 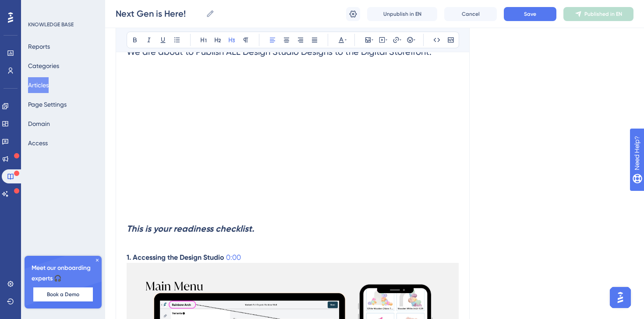 What do you see at coordinates (175, 257) in the screenshot?
I see `strong: 1. Accessing the Design Studio` at bounding box center [175, 257].